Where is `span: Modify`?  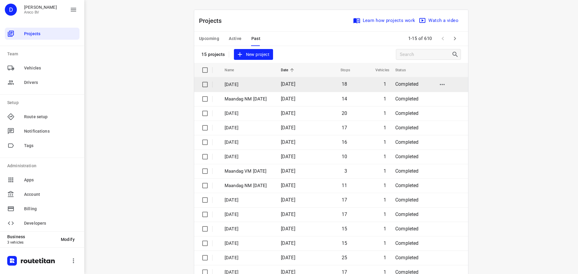
span: Modify is located at coordinates (68, 240).